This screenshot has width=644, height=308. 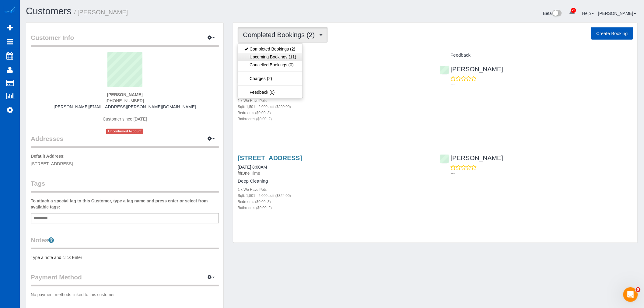 What do you see at coordinates (10, 10) in the screenshot?
I see `img: Automaid Logo` at bounding box center [10, 10].